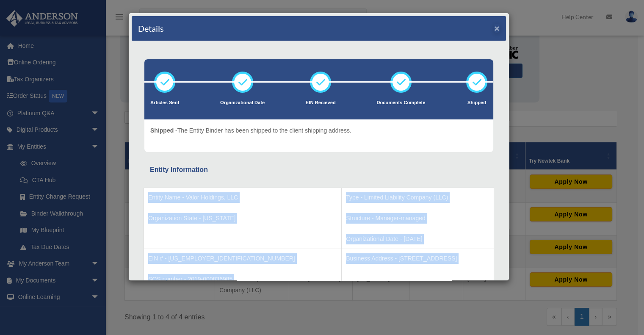 Image resolution: width=644 pixels, height=335 pixels. I want to click on p: EIN Recieved, so click(320, 103).